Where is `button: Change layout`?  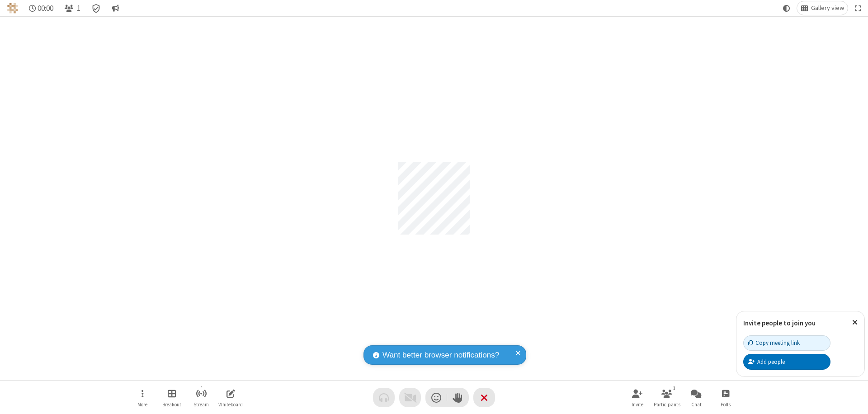 button: Change layout is located at coordinates (822, 9).